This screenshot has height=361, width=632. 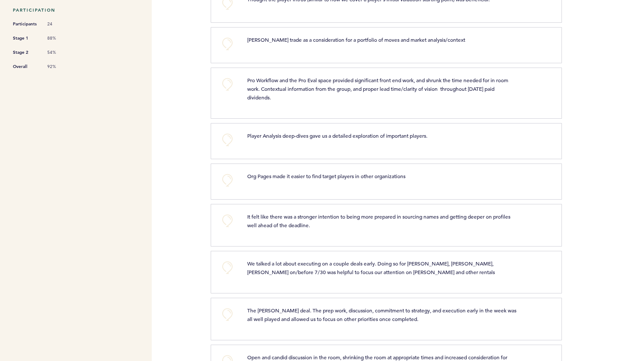 What do you see at coordinates (60, 38) in the screenshot?
I see `span: 88%` at bounding box center [60, 38].